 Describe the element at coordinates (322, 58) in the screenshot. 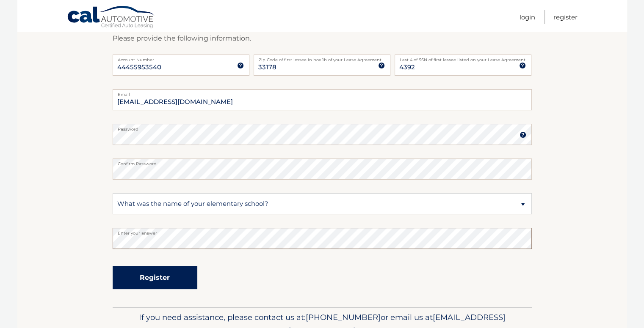

I see `label: Zip Code of first lessee in box 1b of your Lease Agreement` at that location.